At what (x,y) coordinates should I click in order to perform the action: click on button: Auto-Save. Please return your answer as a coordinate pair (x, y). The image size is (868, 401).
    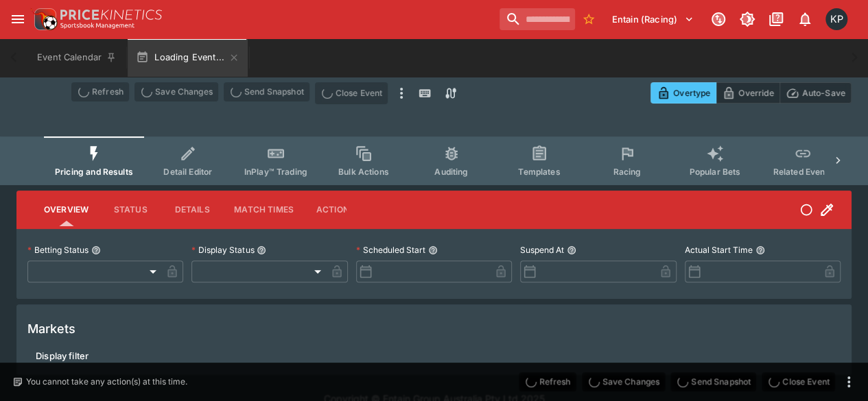
    Looking at the image, I should click on (816, 93).